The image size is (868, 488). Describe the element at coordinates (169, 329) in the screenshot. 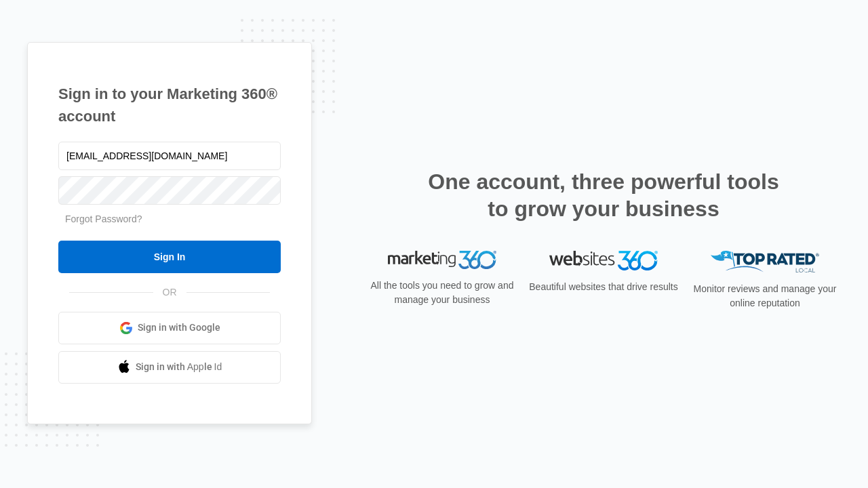

I see `a: Sign in with Google` at that location.